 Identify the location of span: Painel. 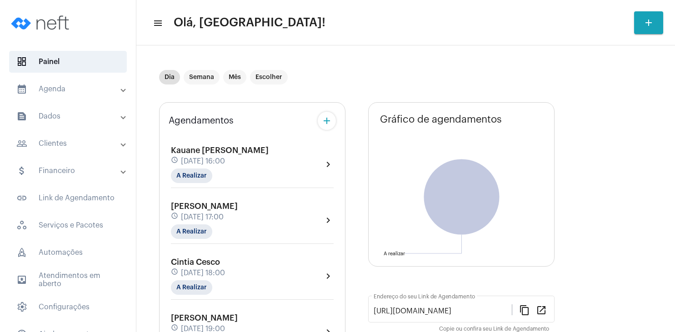
(68, 62).